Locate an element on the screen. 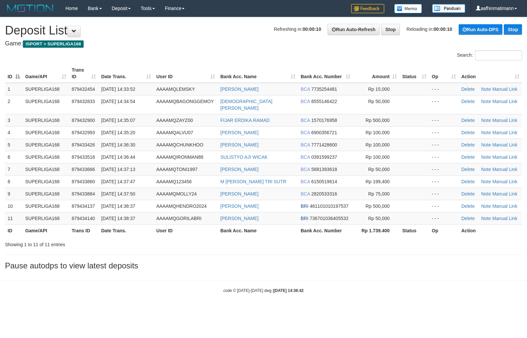 The height and width of the screenshot is (338, 527). td: 6 is located at coordinates (14, 157).